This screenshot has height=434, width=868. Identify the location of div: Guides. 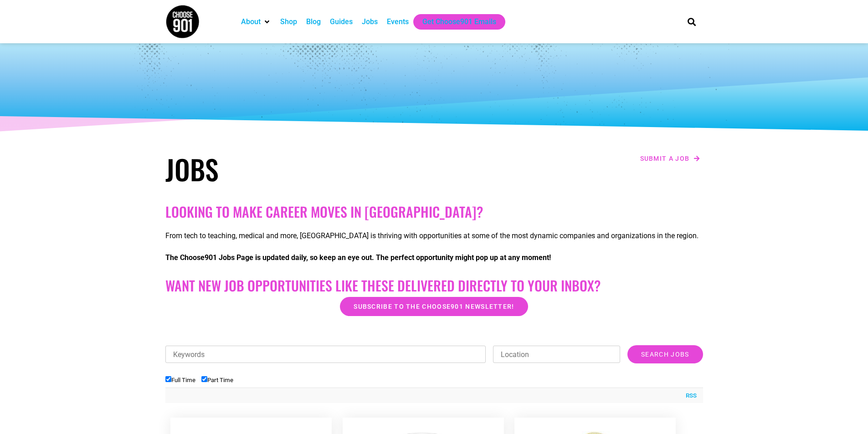
(341, 22).